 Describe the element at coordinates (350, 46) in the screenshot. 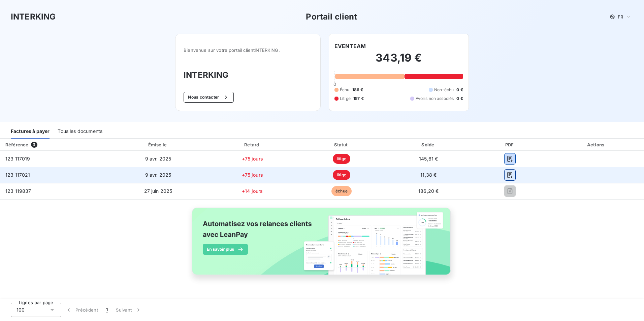

I see `h6: EVENTEAM` at that location.